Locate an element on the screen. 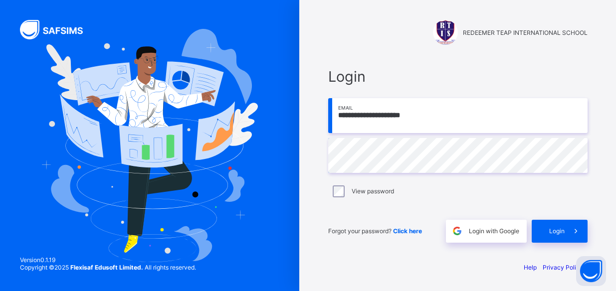 This screenshot has width=616, height=291. label: View password is located at coordinates (373, 191).